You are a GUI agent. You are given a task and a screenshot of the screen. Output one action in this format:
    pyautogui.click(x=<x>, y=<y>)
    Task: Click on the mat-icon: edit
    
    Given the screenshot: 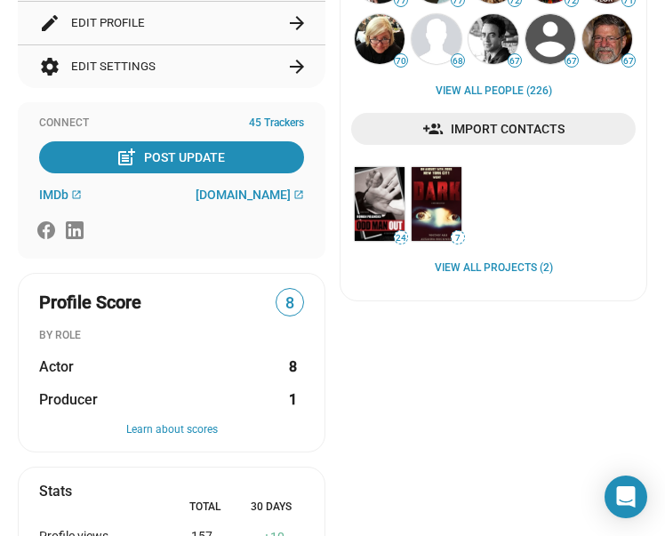 What is the action you would take?
    pyautogui.click(x=50, y=23)
    